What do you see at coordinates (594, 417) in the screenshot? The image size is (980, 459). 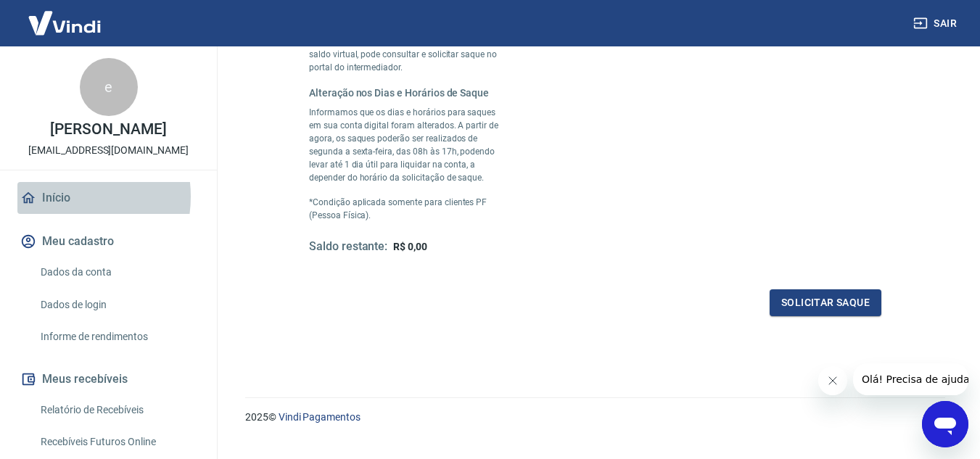 I see `p: 2025 ©` at bounding box center [594, 417].